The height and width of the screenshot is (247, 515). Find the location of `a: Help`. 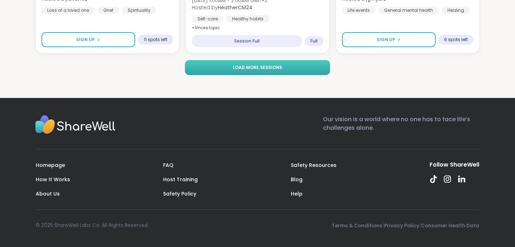

a: Help is located at coordinates (296, 194).